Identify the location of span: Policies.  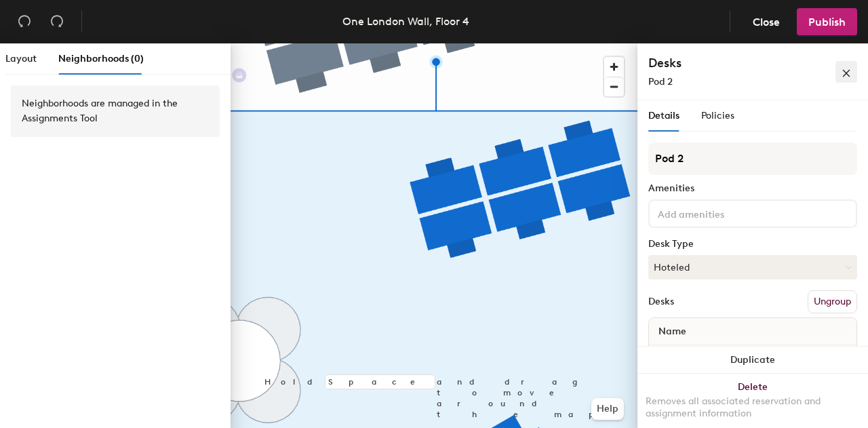
(717, 115).